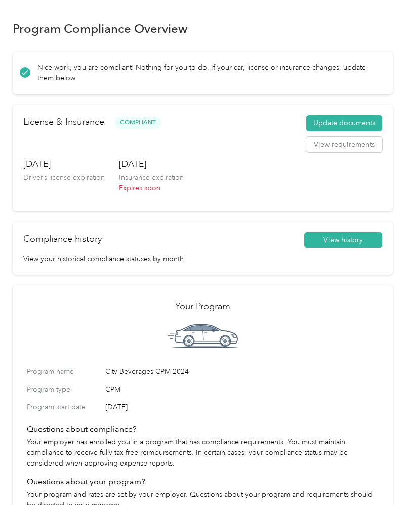  I want to click on span: City Beverages CPM 2024, so click(242, 372).